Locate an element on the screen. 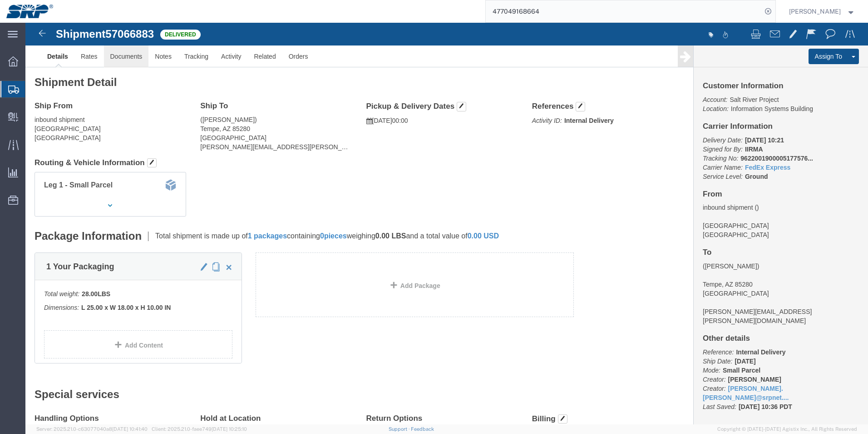  a: Feedback is located at coordinates (422, 429).